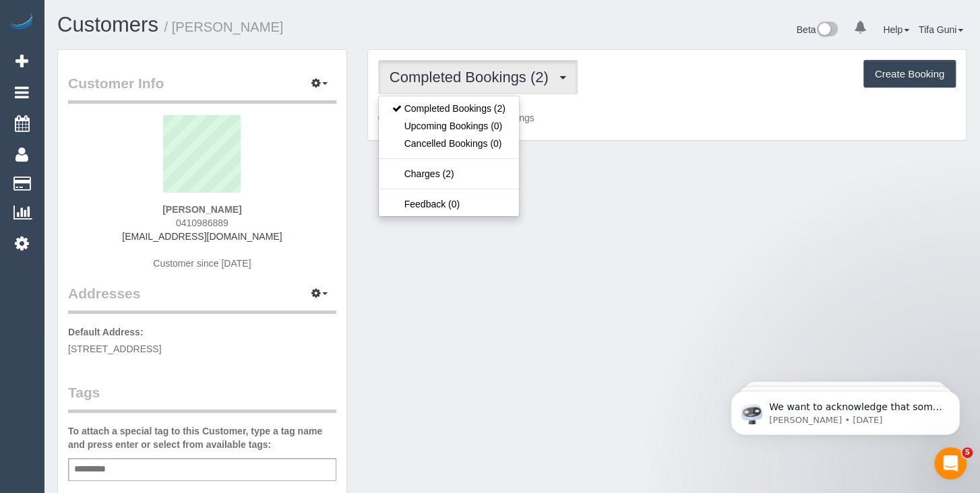 This screenshot has height=493, width=980. What do you see at coordinates (448, 174) in the screenshot?
I see `a: Charges (2)` at bounding box center [448, 174].